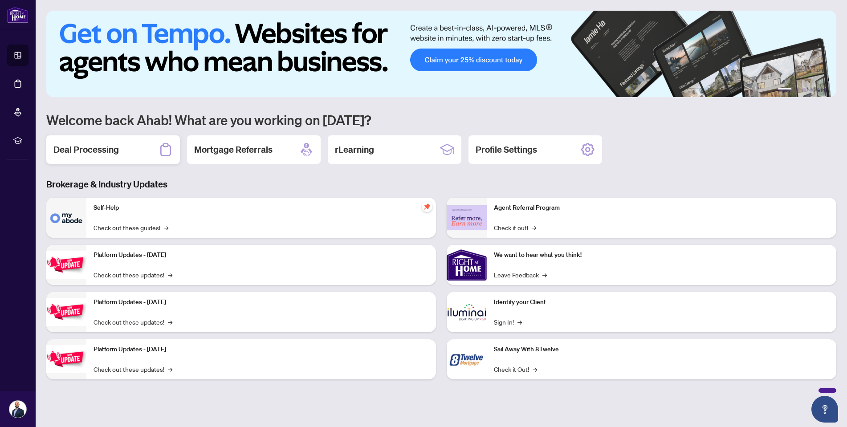  I want to click on a: Leave Feedback→, so click(520, 275).